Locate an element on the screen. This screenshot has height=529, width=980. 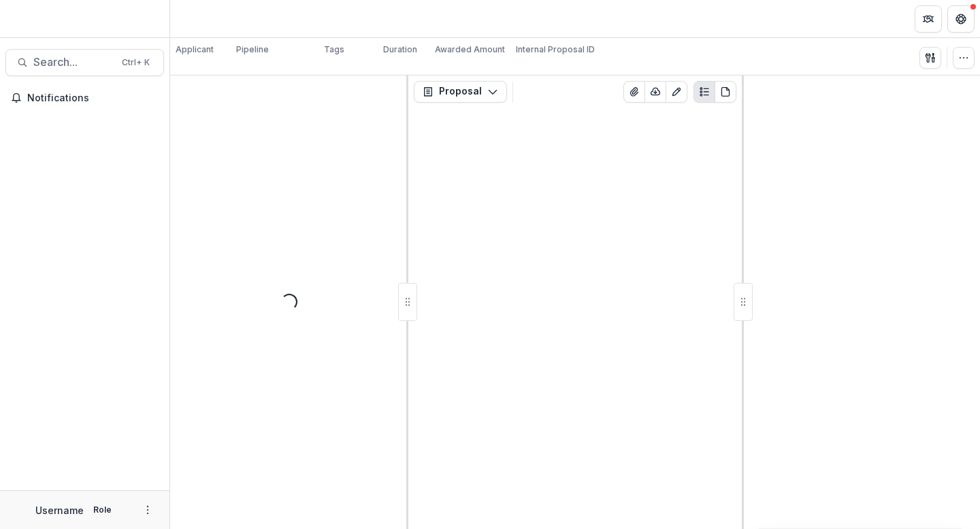
p: Role is located at coordinates (102, 511).